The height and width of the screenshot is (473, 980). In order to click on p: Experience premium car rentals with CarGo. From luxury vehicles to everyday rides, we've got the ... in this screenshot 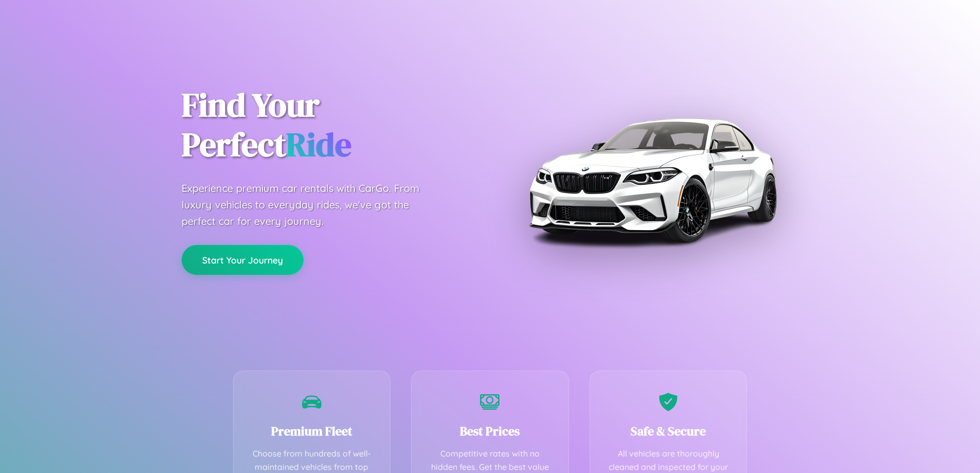, I will do `click(310, 205)`.